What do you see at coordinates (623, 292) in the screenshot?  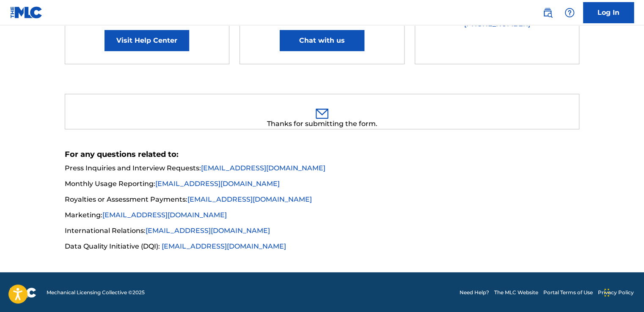 I see `div: Chat Widget` at bounding box center [623, 292].